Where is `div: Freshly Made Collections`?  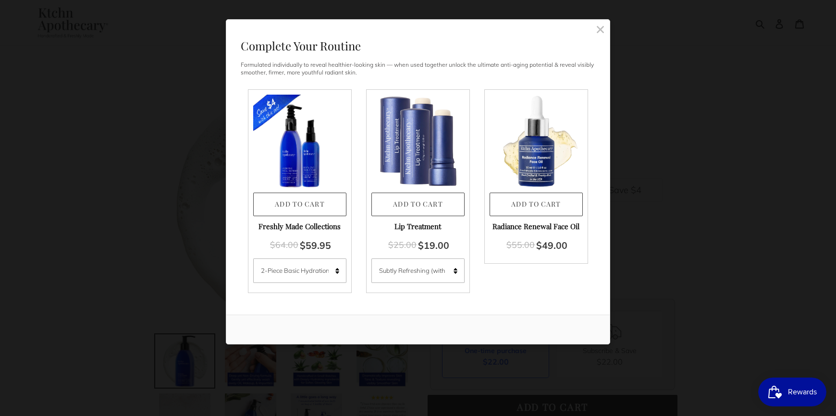
div: Freshly Made Collections is located at coordinates (299, 226).